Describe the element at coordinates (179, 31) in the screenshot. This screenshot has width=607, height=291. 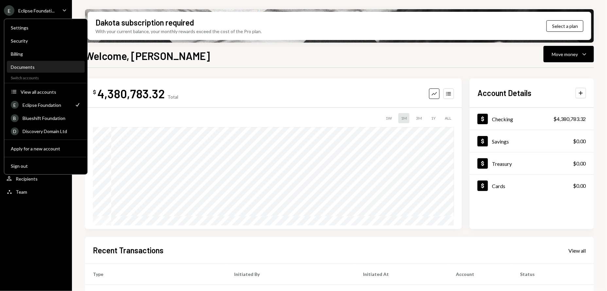
I see `div: With your current balance, your monthly rewards exceed the cost of the Pro plan.` at that location.